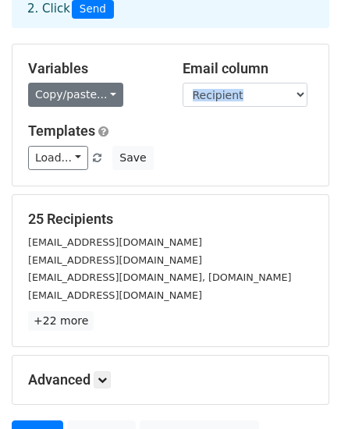 The width and height of the screenshot is (341, 429). What do you see at coordinates (94, 69) in the screenshot?
I see `h5: Variables` at bounding box center [94, 69].